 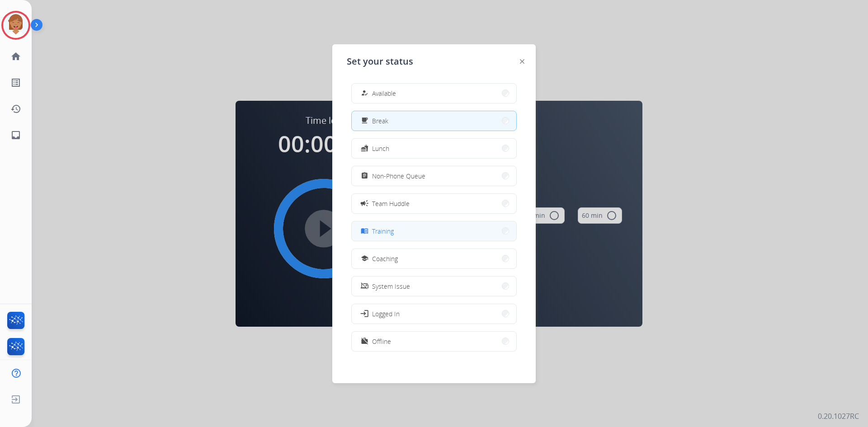 I want to click on button: Offline, so click(x=434, y=341).